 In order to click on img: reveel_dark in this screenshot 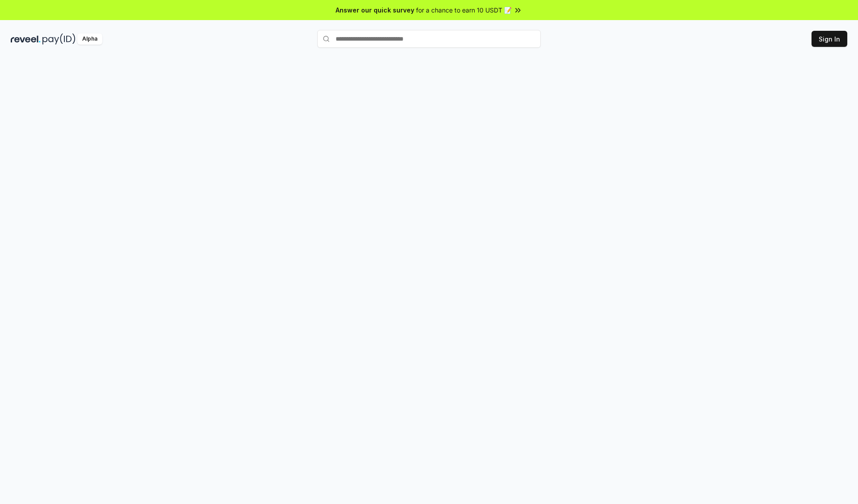, I will do `click(25, 38)`.